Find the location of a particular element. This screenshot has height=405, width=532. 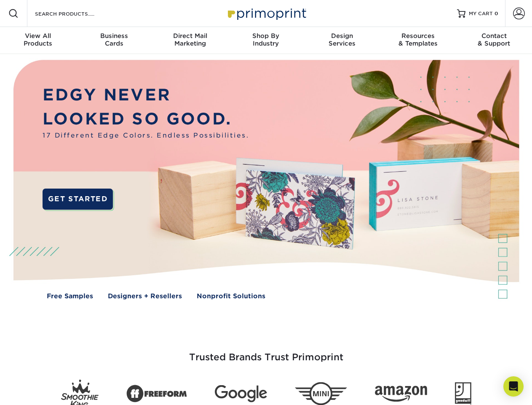

a: DesignServices is located at coordinates (342, 41).